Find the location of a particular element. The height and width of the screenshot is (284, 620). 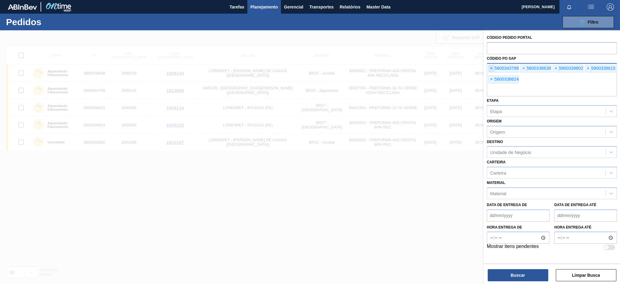

span: Filtro is located at coordinates (593, 22).